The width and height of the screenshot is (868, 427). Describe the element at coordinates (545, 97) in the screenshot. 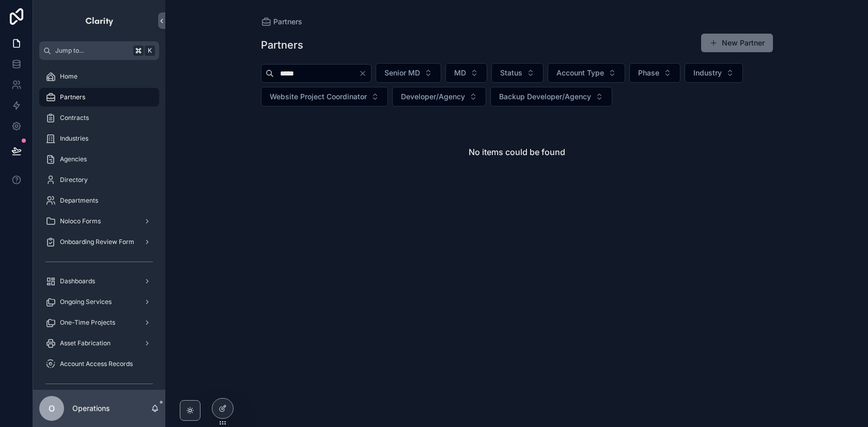

I see `span: Backup Developer/Agency` at that location.